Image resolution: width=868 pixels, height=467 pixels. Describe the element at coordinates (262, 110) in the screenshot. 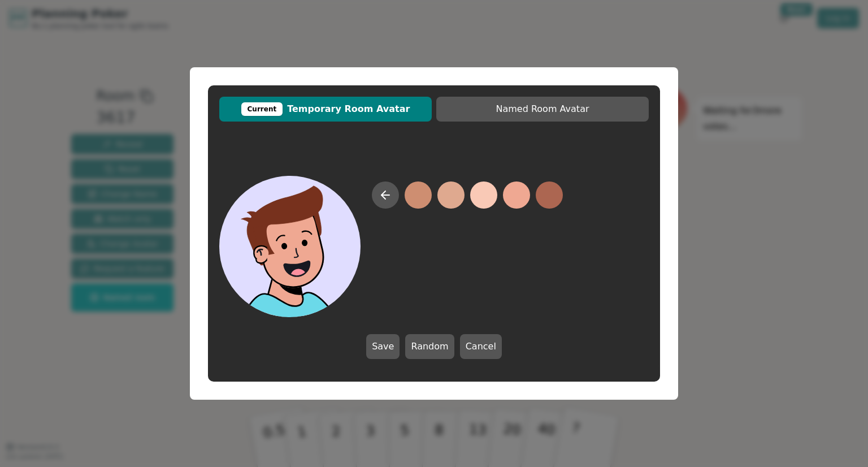

I see `div: Current` at that location.